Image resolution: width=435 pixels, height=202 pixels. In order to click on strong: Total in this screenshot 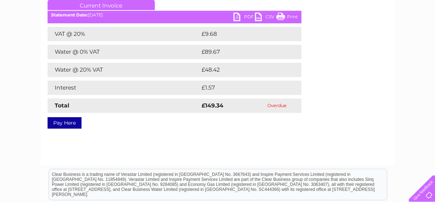, I will do `click(62, 105)`.